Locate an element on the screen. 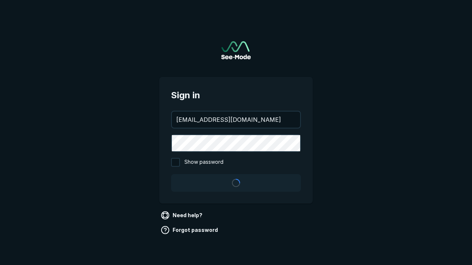 This screenshot has width=472, height=265. input: your@email.com is located at coordinates (236, 120).